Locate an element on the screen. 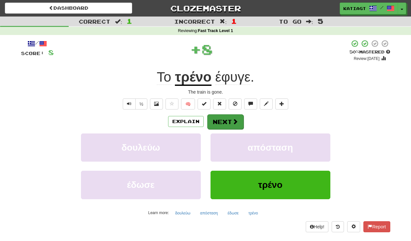 The height and width of the screenshot is (241, 411). button: Reset to 0% Mastered (alt+r) is located at coordinates (220, 104).